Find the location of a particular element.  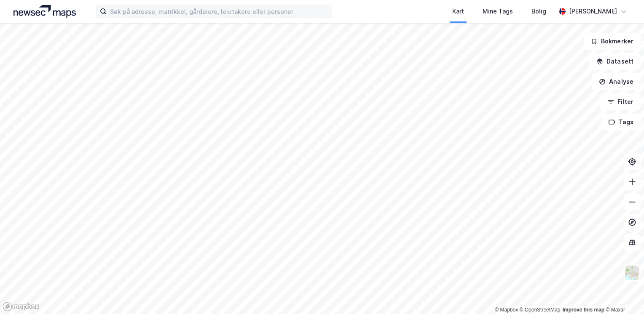

div: Bolig is located at coordinates (539, 11).